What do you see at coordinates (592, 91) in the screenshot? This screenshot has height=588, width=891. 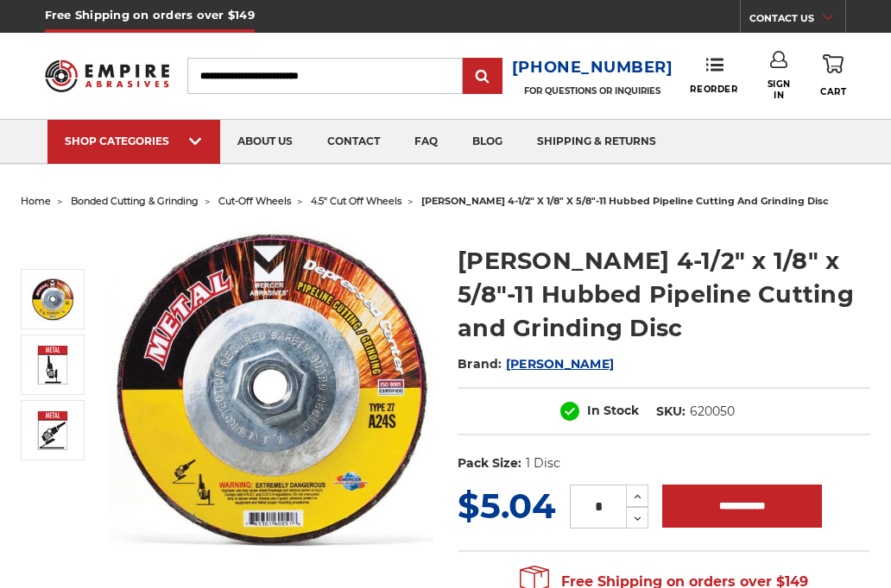 I see `p: FOR QUESTIONS OR INQUIRIES` at bounding box center [592, 91].